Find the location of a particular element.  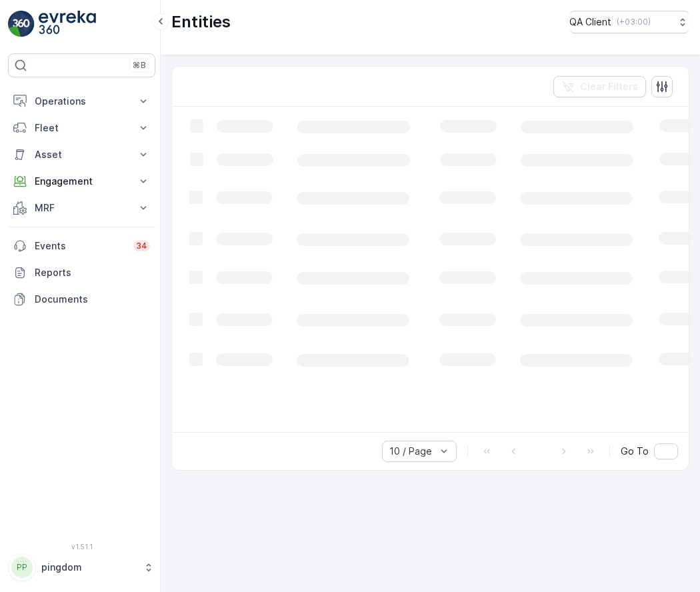

button: Fleet is located at coordinates (81, 128).